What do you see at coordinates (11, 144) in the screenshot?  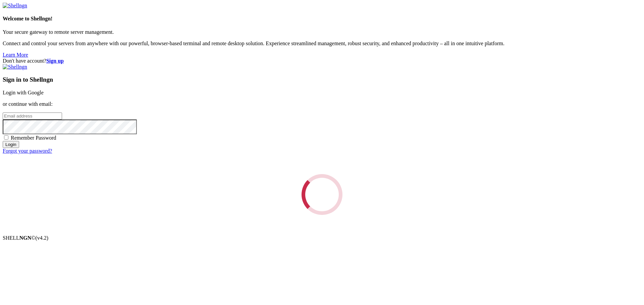 I see `input: Login` at bounding box center [11, 144].